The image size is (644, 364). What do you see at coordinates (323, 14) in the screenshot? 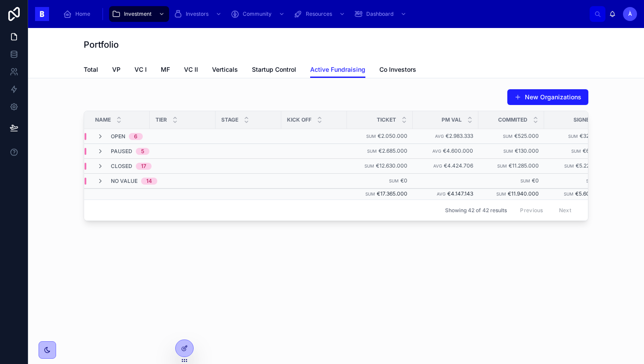
I see `div: scrollable content` at bounding box center [323, 14].